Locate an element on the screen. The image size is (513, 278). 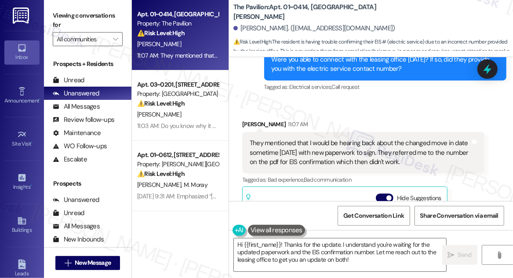
img: ResiDesk Logo is located at coordinates (22, 15).